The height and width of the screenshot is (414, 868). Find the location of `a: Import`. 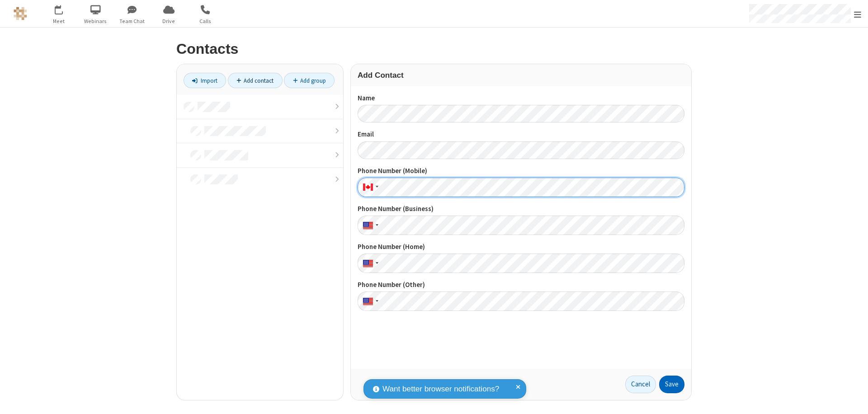

a: Import is located at coordinates (205, 80).